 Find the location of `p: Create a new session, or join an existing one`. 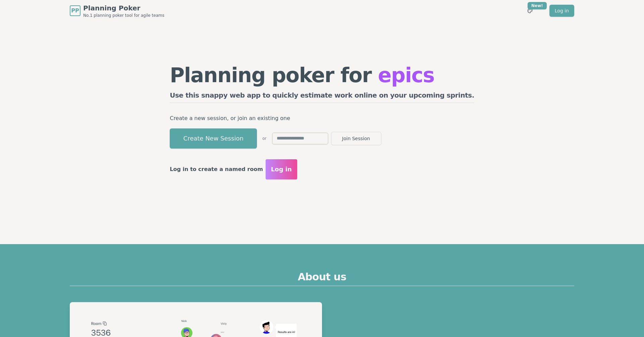

p: Create a new session, or join an existing one is located at coordinates (322, 118).